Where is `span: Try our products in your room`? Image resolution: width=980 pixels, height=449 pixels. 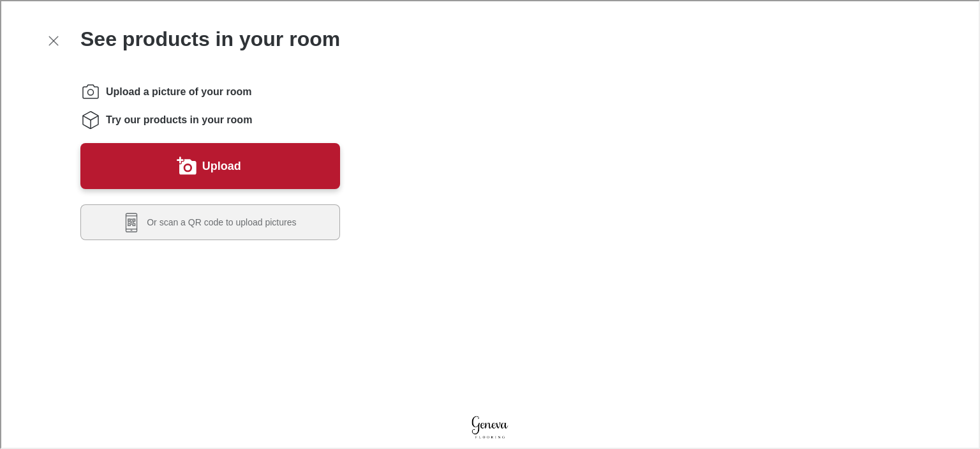
span: Try our products in your room is located at coordinates (177, 119).